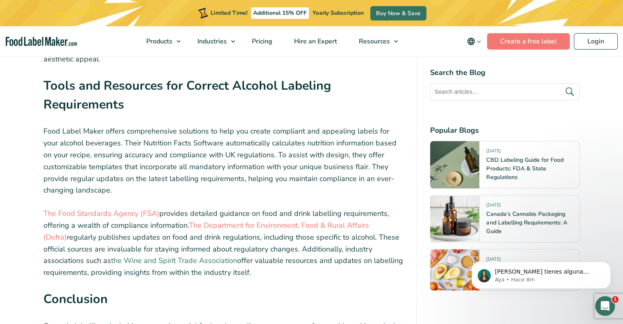 The image size is (623, 324). Describe the element at coordinates (25, 31) in the screenshot. I see `img: Profile image for Aya` at that location.